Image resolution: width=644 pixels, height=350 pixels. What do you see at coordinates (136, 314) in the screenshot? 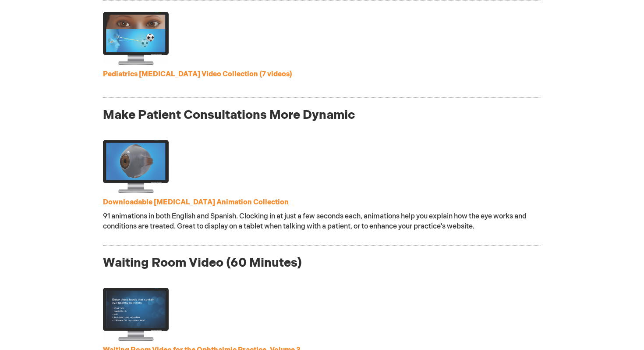
I see `img: Waiting Room Video for the Ophthalmic Practice, Volume 3` at bounding box center [136, 314].